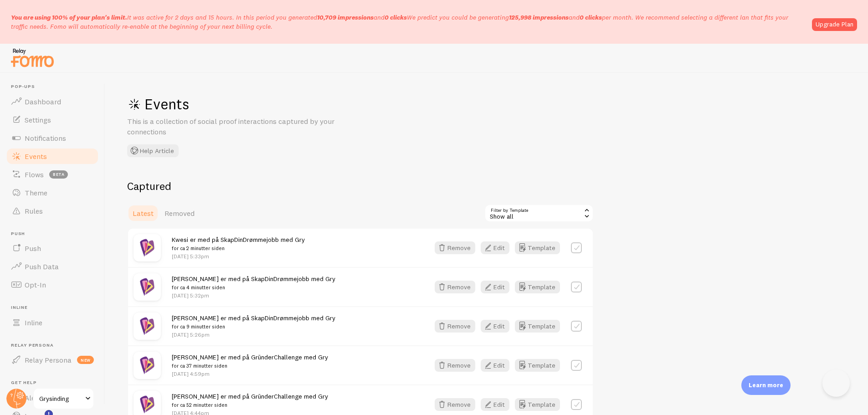 The width and height of the screenshot is (868, 415). I want to click on small: for ca 2 minutter siden, so click(238, 249).